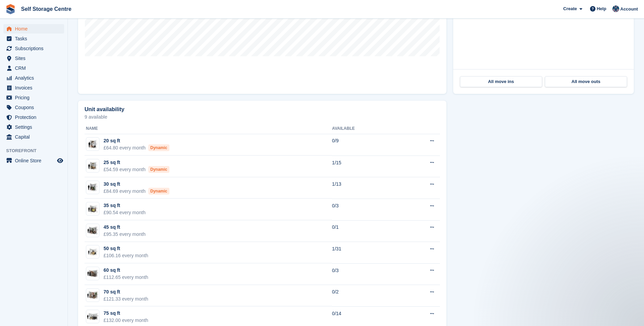 The height and width of the screenshot is (326, 644). Describe the element at coordinates (365, 231) in the screenshot. I see `td: 0/1` at that location.